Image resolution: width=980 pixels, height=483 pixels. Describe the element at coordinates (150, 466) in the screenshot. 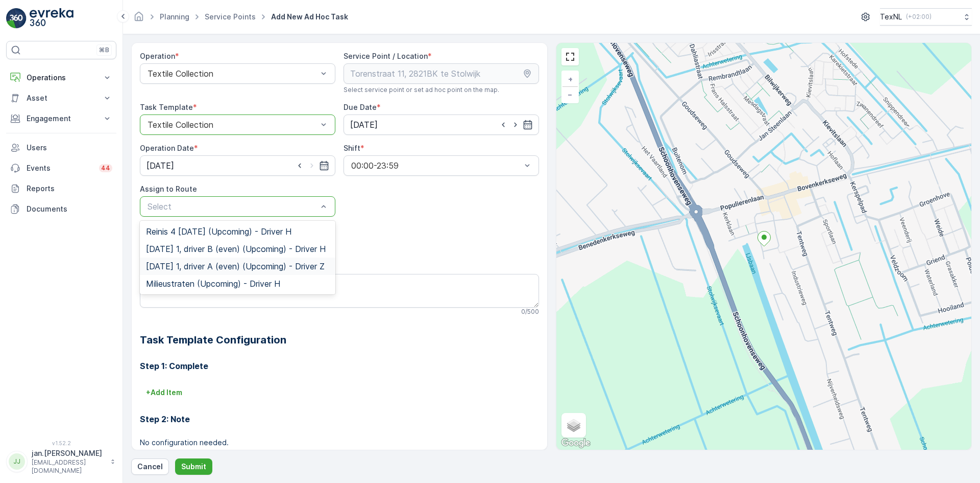

I see `p: Cancel` at that location.